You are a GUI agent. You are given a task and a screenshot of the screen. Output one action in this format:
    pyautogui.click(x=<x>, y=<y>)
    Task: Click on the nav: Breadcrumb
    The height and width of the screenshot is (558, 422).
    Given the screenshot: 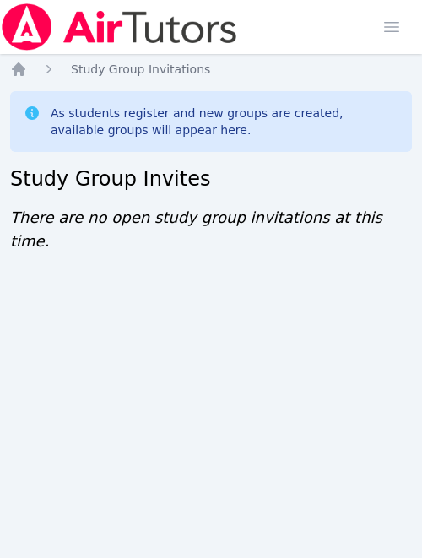 What is the action you would take?
    pyautogui.click(x=211, y=69)
    